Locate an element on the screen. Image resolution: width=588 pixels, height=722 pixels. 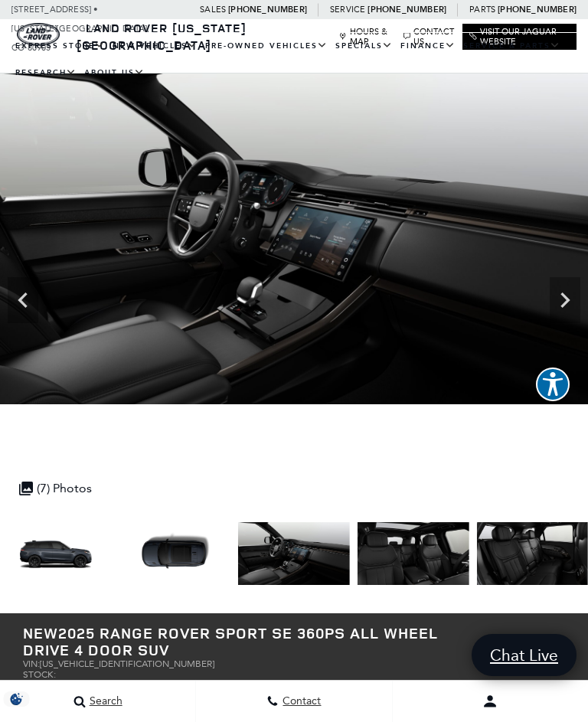
a: Service & Parts is located at coordinates (512, 45).